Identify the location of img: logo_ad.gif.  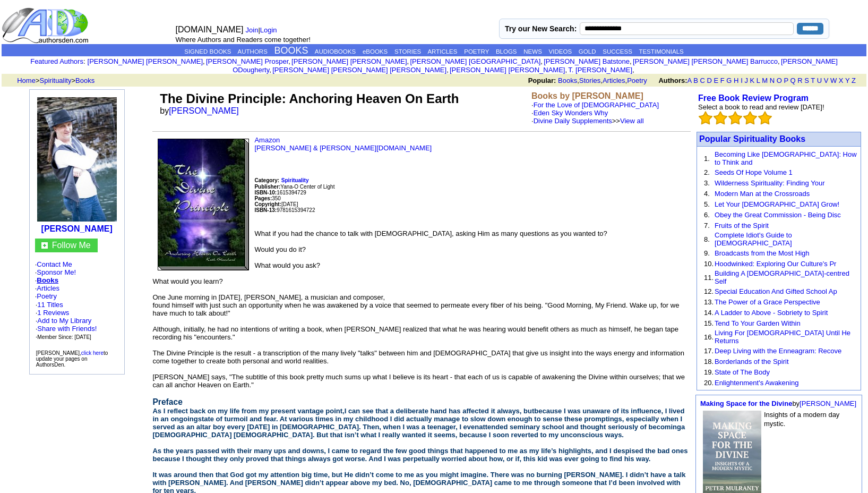
(46, 26).